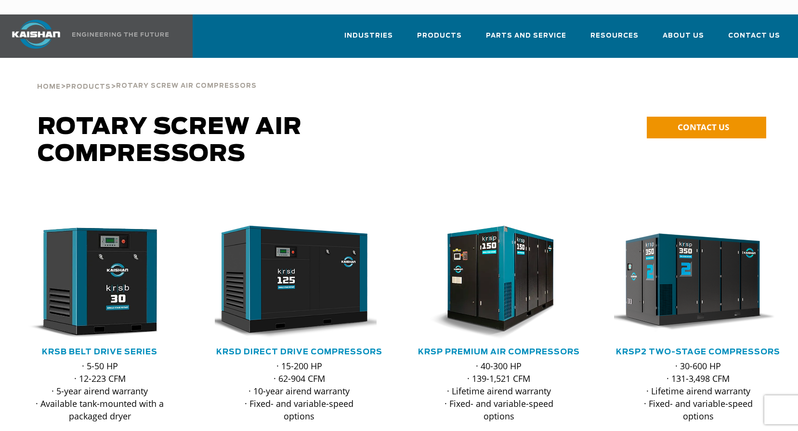 This screenshot has height=431, width=798. What do you see at coordinates (369, 36) in the screenshot?
I see `span: Industries` at bounding box center [369, 36].